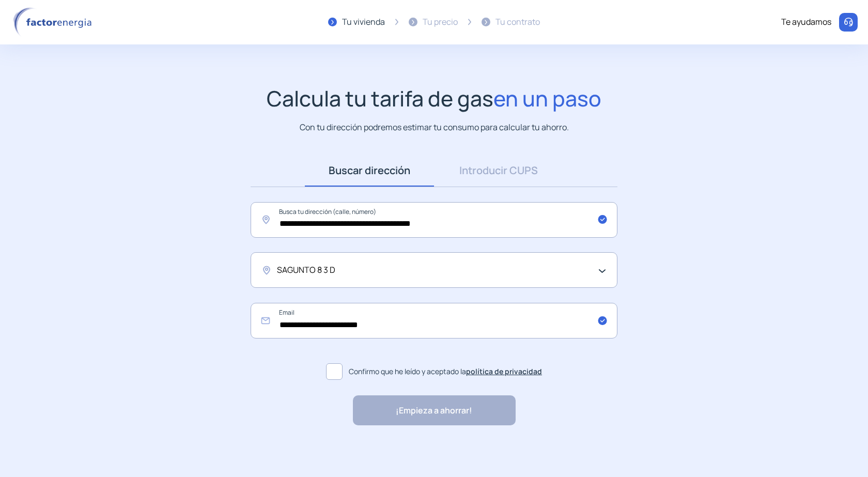 Image resolution: width=868 pixels, height=477 pixels. I want to click on div: Te ayudamos, so click(806, 22).